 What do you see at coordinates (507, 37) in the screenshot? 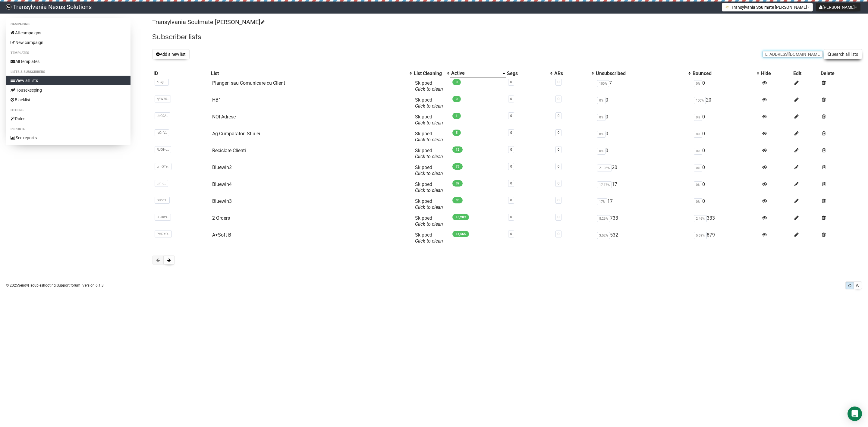
I see `h2: Subscriber lists` at bounding box center [507, 37].